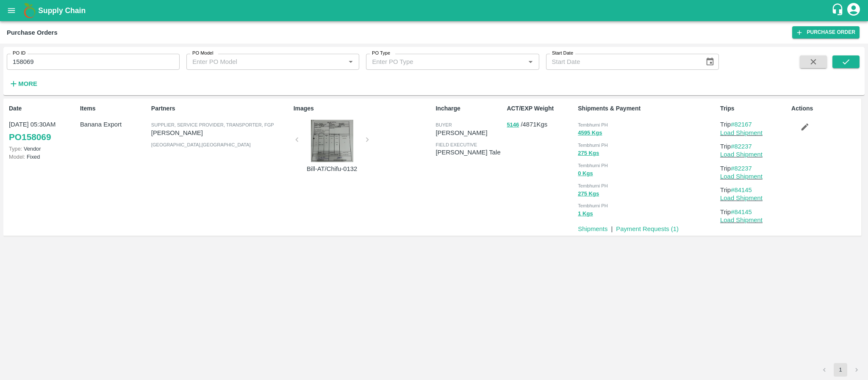 This screenshot has width=868, height=380. What do you see at coordinates (363, 108) in the screenshot?
I see `p: Images` at bounding box center [363, 108].